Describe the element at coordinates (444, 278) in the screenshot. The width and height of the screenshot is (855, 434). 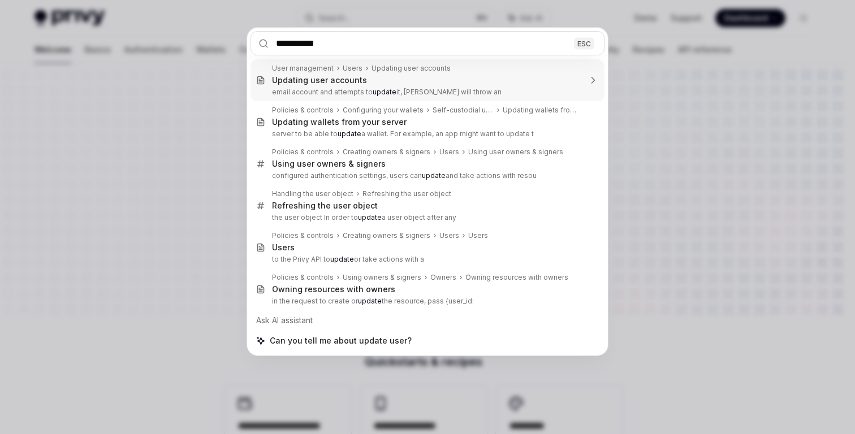
I see `div: Owners` at that location.